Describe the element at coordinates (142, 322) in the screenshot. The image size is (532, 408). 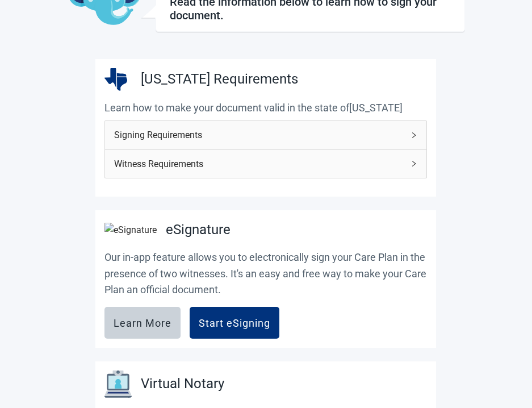
I see `button: Learn More` at that location.